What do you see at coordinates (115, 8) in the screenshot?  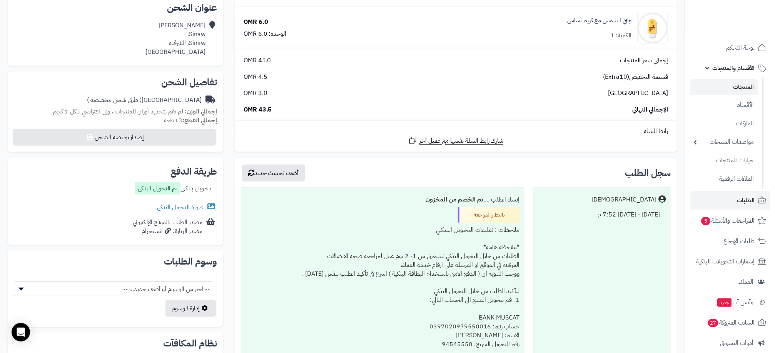 I see `h2: عنوان الشحن` at bounding box center [115, 8].